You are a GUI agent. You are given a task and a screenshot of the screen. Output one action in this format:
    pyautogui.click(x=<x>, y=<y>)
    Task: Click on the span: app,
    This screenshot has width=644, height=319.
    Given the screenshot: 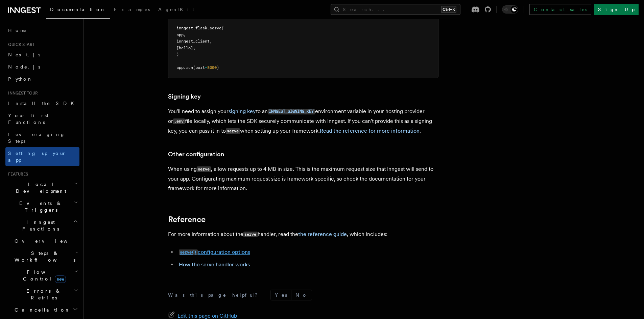 What is the action you would take?
    pyautogui.click(x=181, y=35)
    